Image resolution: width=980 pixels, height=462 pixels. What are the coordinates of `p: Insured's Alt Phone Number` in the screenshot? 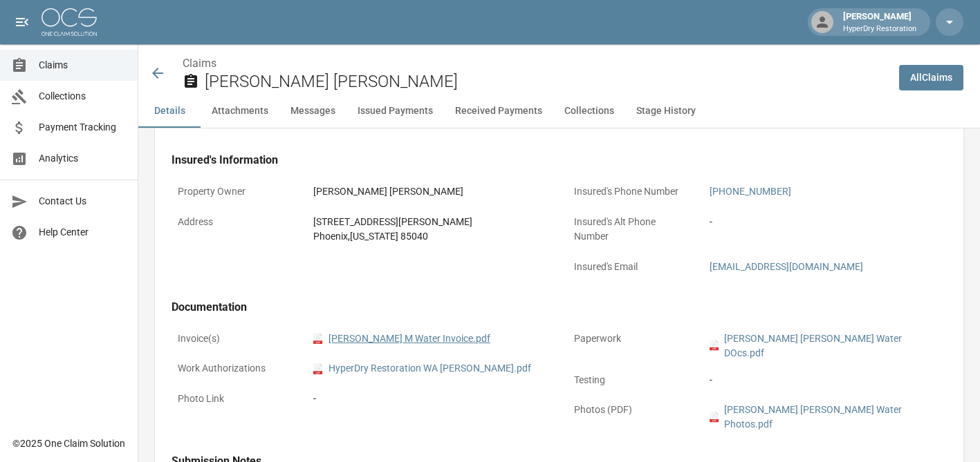 It's located at (631, 229).